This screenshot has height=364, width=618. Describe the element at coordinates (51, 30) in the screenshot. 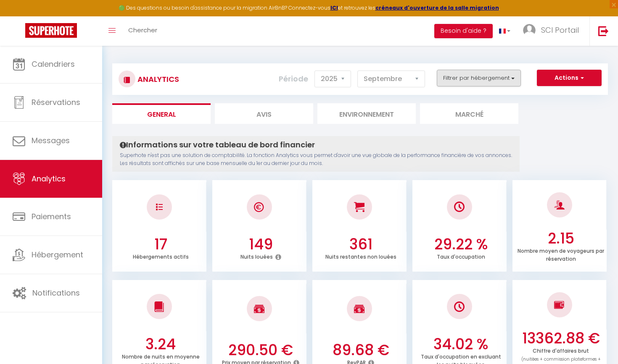

I see `img: Super Booking` at that location.